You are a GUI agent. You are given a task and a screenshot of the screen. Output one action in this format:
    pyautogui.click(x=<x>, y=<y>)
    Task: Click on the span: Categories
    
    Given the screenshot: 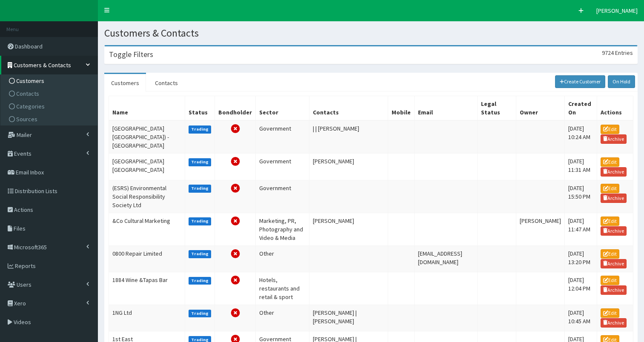 What is the action you would take?
    pyautogui.click(x=30, y=107)
    